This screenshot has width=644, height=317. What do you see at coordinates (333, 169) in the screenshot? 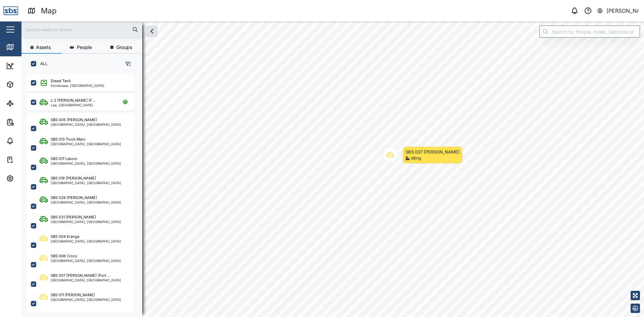
I see `canvas: Map` at bounding box center [333, 169].